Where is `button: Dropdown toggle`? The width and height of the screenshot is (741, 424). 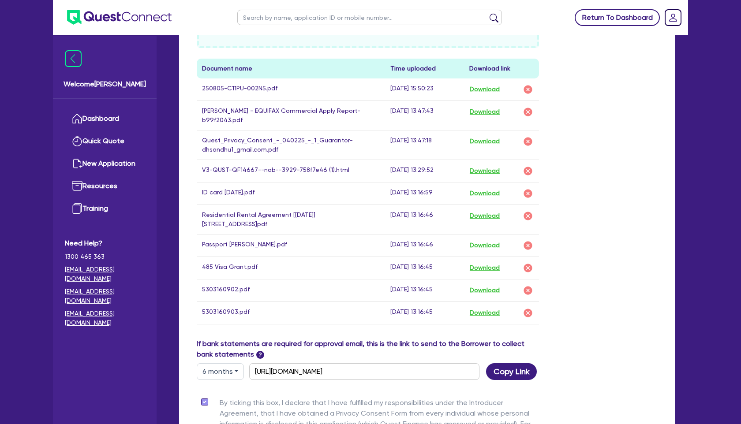 button: Dropdown toggle is located at coordinates (220, 372).